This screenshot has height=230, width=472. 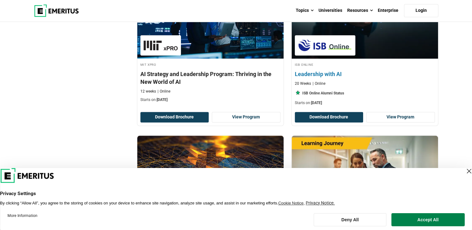 I want to click on h4: MIT xPRO, so click(x=210, y=64).